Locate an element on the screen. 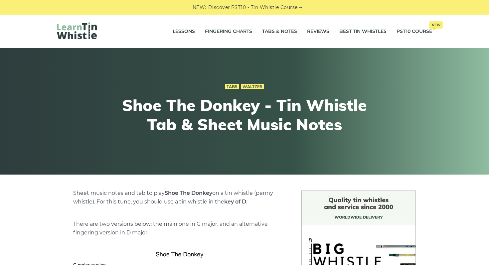  h1: Shoe The Donkey - Tin Whistle Tab & Sheet Music Notes is located at coordinates (245, 115).